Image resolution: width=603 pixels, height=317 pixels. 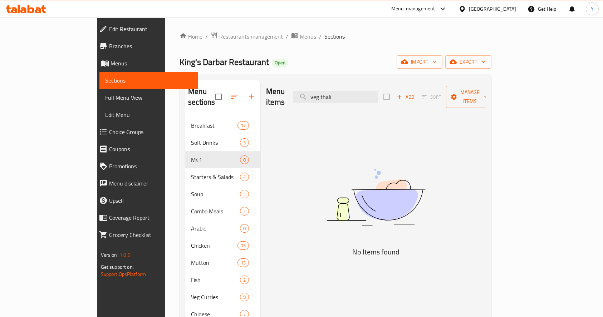 I want to click on span: Version:, so click(x=109, y=255).